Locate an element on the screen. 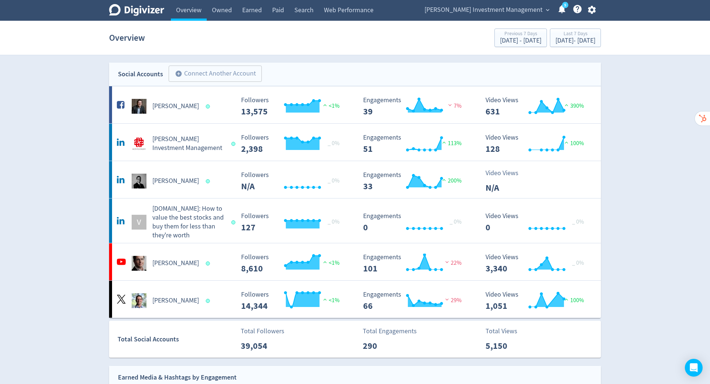 This screenshot has height=384, width=710. div: V is located at coordinates (139, 222).